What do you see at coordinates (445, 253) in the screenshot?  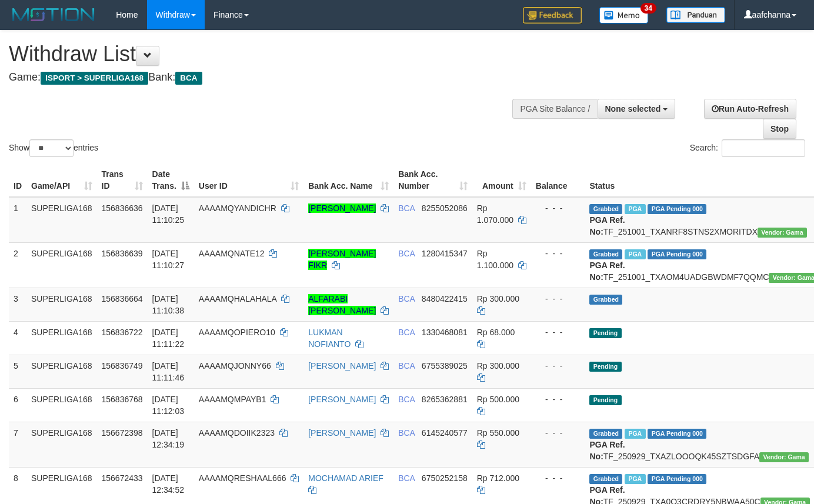 I see `span: Copy 1280415347 to clipboard` at bounding box center [445, 253].